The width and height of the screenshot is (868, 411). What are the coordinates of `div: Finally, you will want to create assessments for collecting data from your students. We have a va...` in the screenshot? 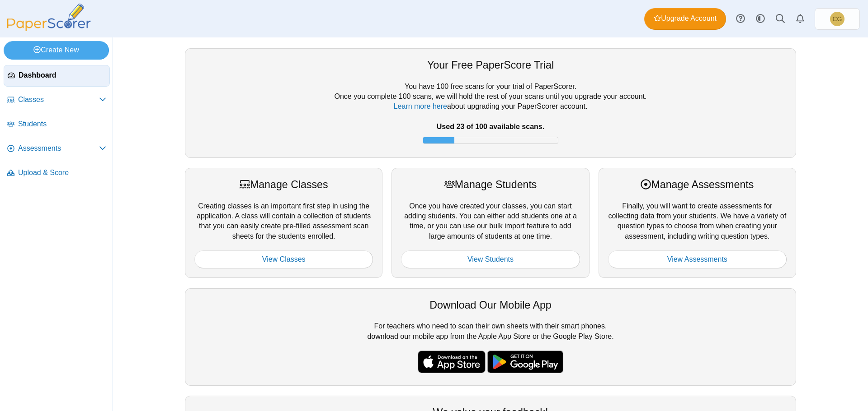 It's located at (697, 223).